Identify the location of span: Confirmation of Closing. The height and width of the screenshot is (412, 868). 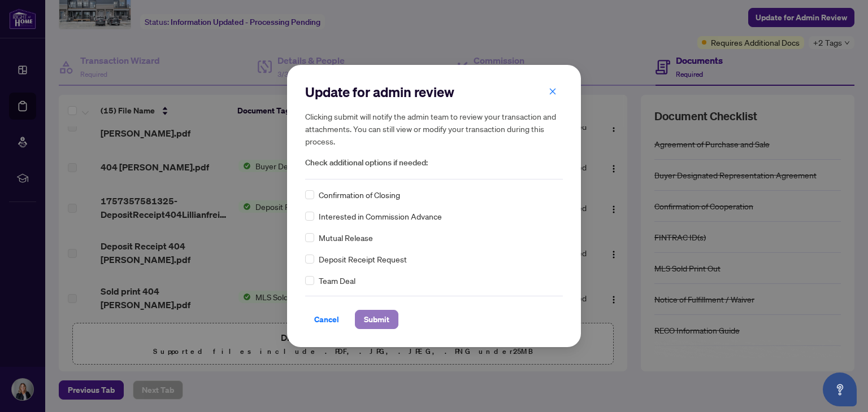
(359, 195).